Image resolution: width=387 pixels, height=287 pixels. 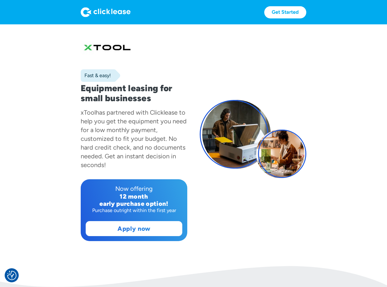 I want to click on img: Logo, so click(x=106, y=12).